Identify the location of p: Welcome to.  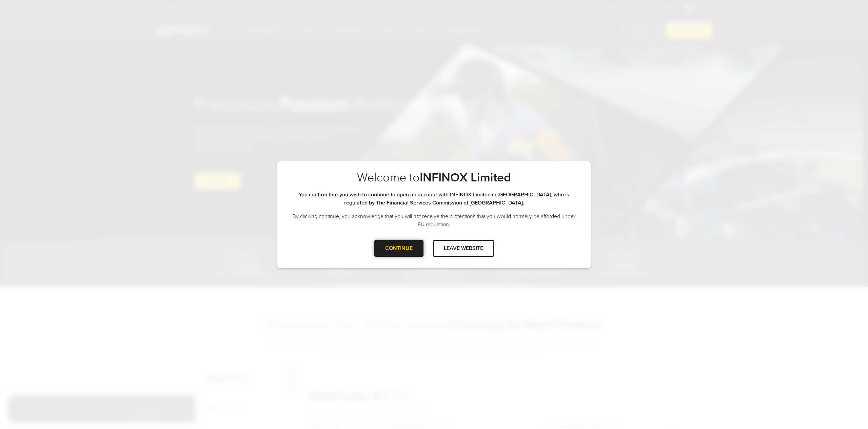
(434, 178).